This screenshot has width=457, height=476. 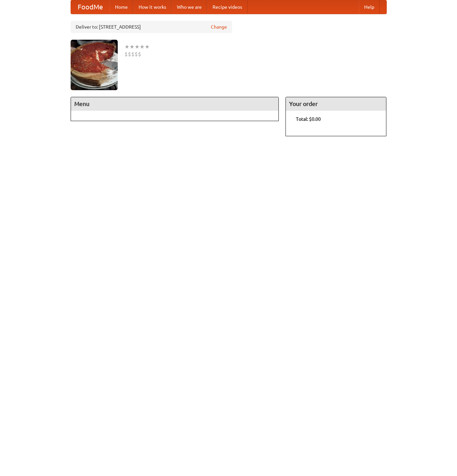 I want to click on a: Help, so click(x=369, y=7).